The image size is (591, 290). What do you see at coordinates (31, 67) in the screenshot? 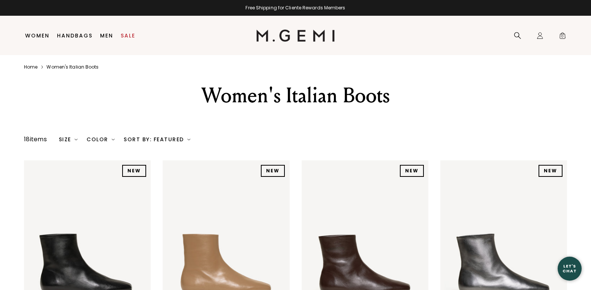
I see `a: Home` at bounding box center [31, 67].